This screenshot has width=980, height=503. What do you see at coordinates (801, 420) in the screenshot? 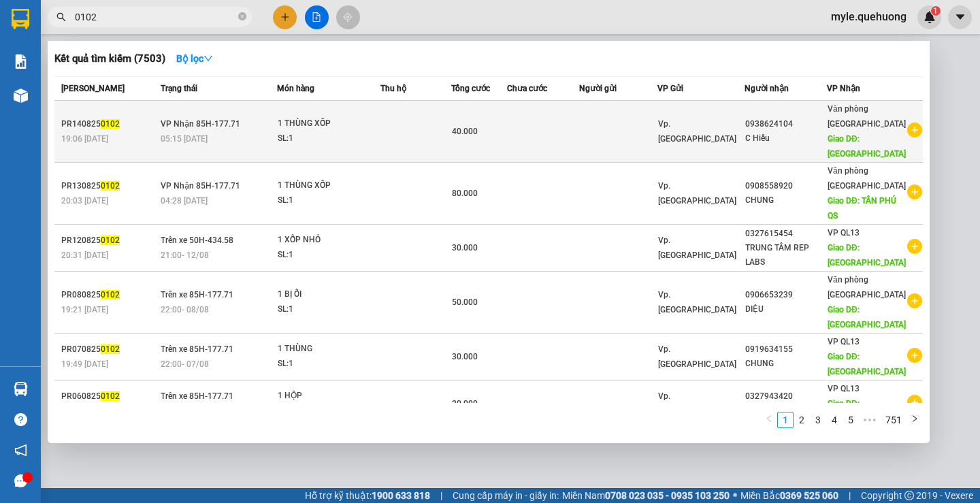
I see `li: 2` at bounding box center [801, 420].